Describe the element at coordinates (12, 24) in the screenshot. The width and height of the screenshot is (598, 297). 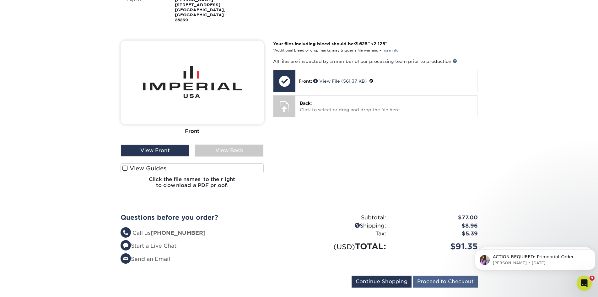
I see `img: Profile image for Erica` at that location.